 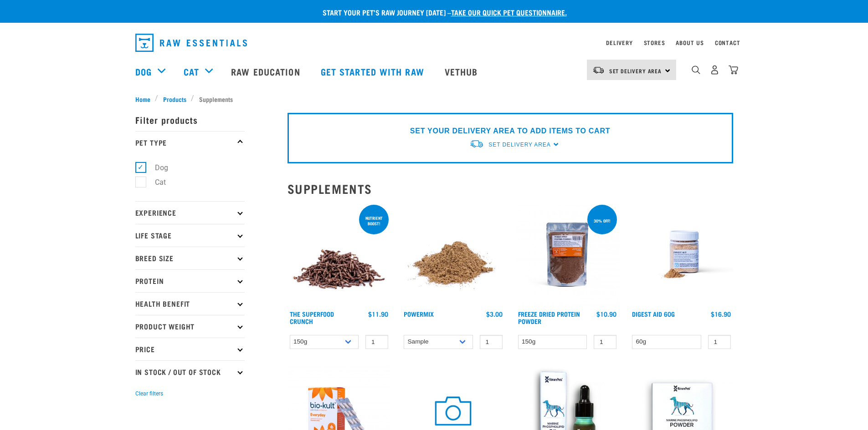 What do you see at coordinates (654, 42) in the screenshot?
I see `a: Stores` at bounding box center [654, 42].